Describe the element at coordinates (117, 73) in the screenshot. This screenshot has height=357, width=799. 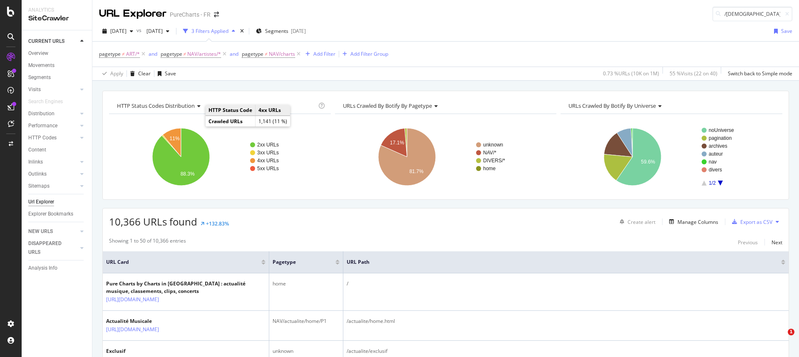
I see `div: Apply` at that location.